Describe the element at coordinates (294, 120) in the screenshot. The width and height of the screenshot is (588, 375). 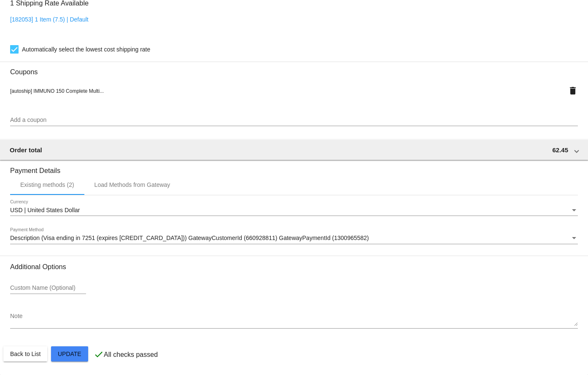
I see `input: Add a coupon` at that location.